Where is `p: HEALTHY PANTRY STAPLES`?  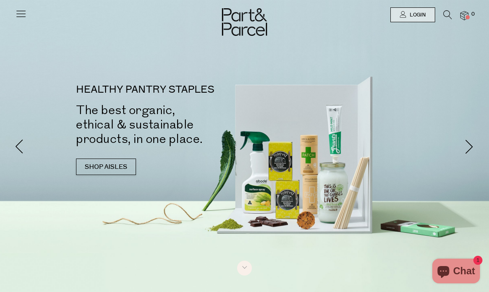
p: HEALTHY PANTRY STAPLES is located at coordinates (167, 90).